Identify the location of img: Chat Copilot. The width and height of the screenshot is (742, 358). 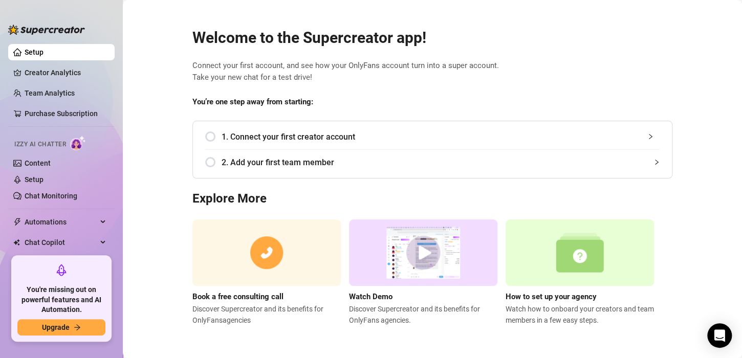
(16, 242).